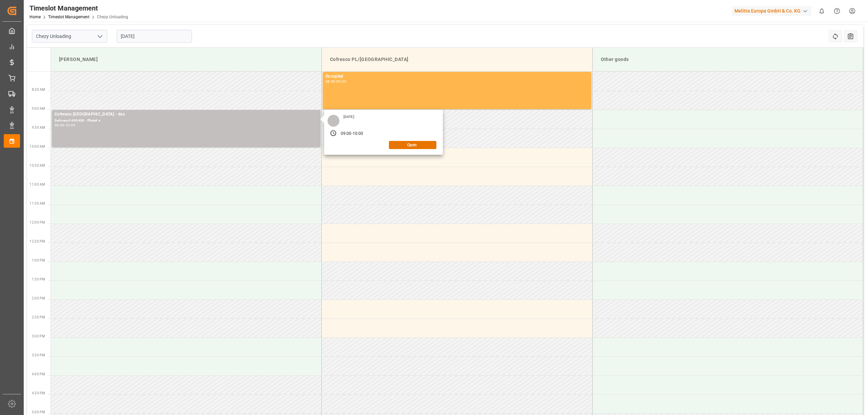 This screenshot has width=868, height=415. Describe the element at coordinates (457, 76) in the screenshot. I see `div: Occupied` at that location.